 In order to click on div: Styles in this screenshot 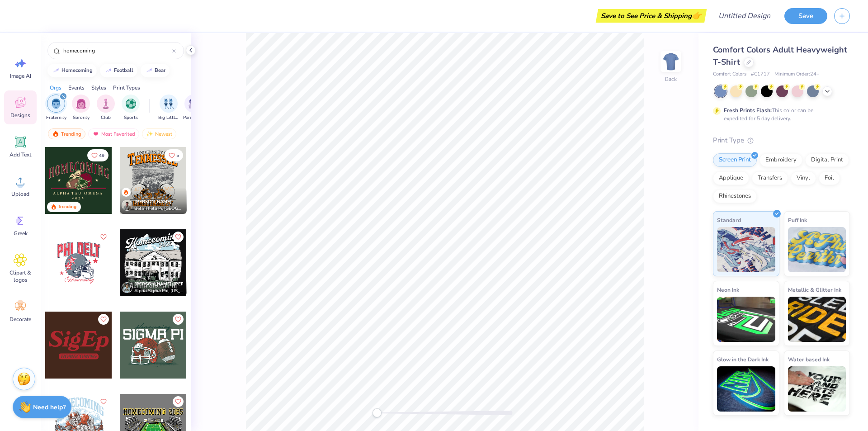, I will do `click(99, 88)`.